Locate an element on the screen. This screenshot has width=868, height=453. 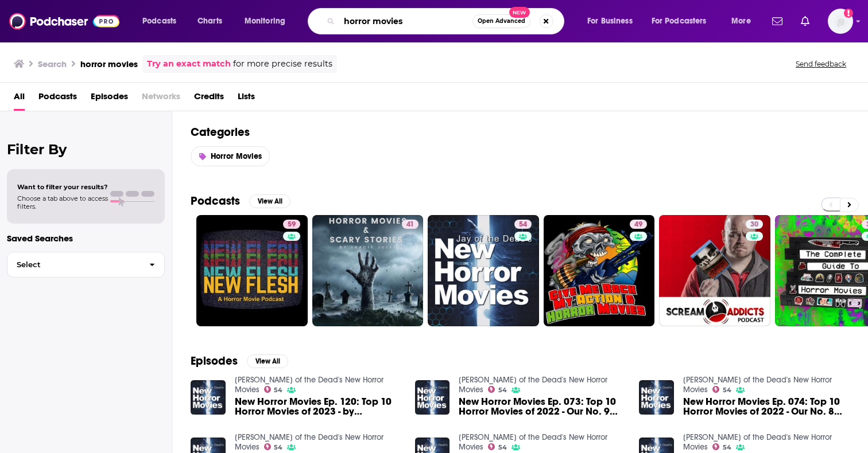
span: 41 is located at coordinates (410, 225).